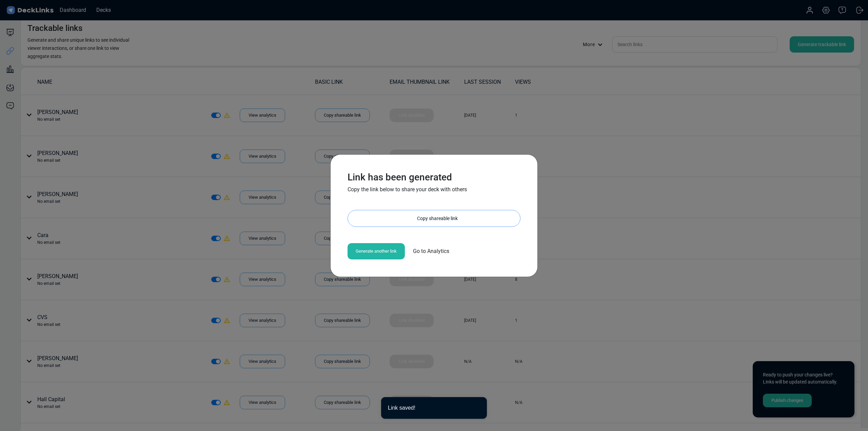 This screenshot has height=431, width=868. Describe the element at coordinates (407, 189) in the screenshot. I see `span: Copy the link below to share your deck with others` at that location.